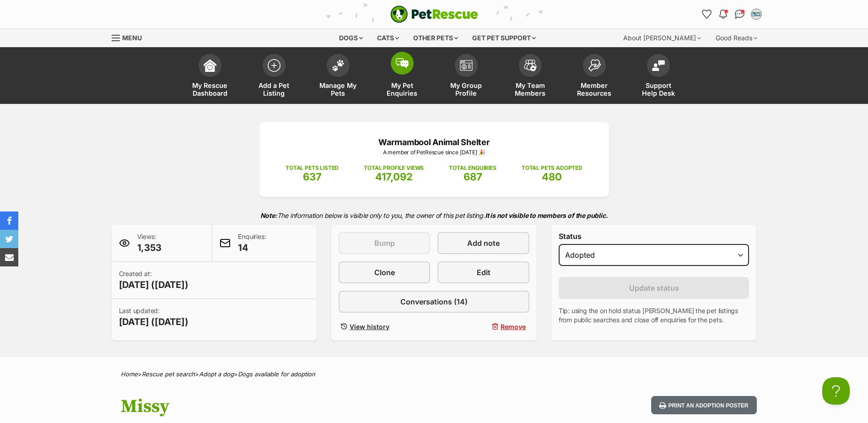 The image size is (868, 423). What do you see at coordinates (466, 66) in the screenshot?
I see `img: group-profile-icon-3fa3cf56718a62981997c0bc7e787c4b2cf8bcc04b72c1350f741eb67cf2f40e.svg` at bounding box center [466, 66].